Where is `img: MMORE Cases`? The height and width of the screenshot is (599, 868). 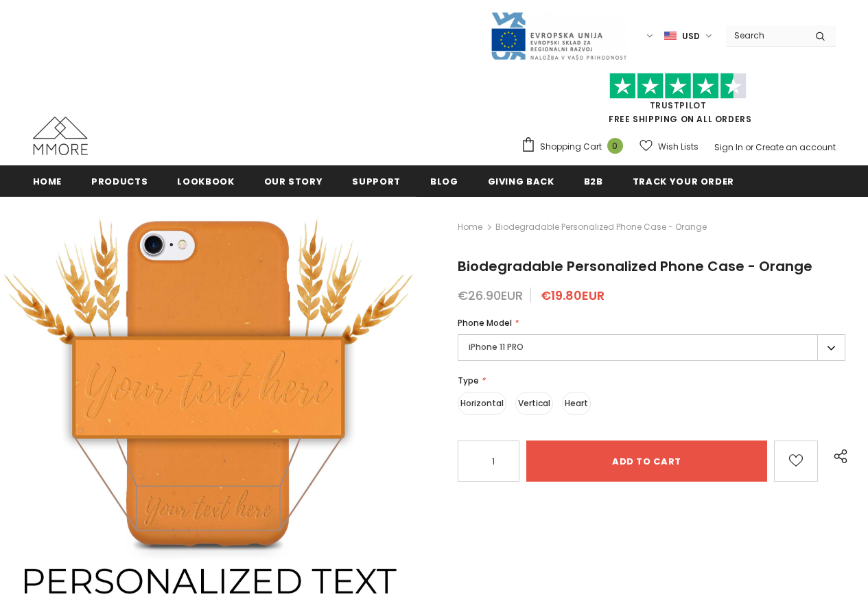
img: MMORE Cases is located at coordinates (61, 136).